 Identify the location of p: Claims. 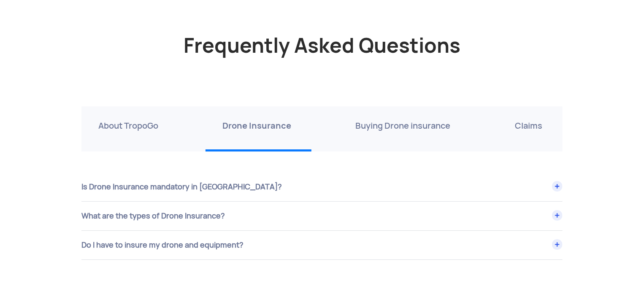
(528, 126).